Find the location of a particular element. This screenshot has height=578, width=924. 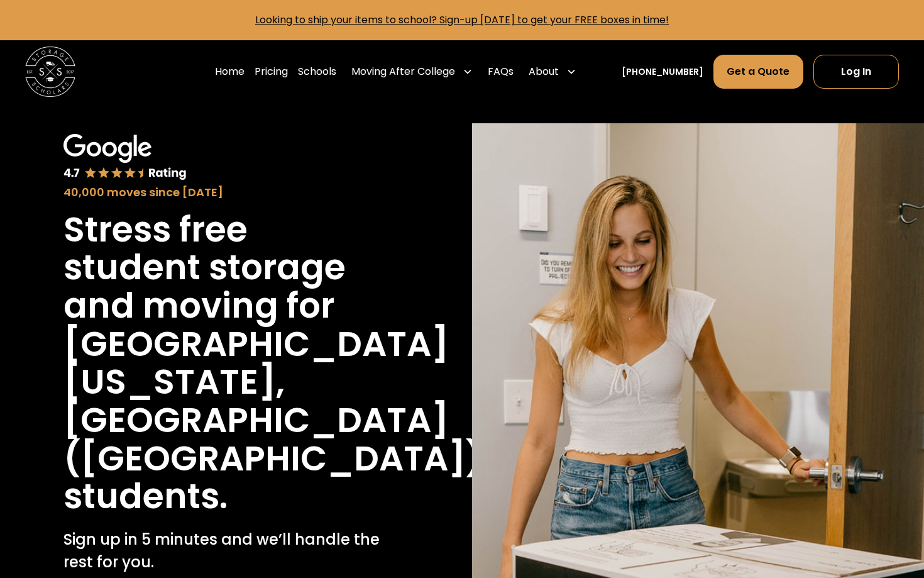

div: Moving After College is located at coordinates (403, 72).